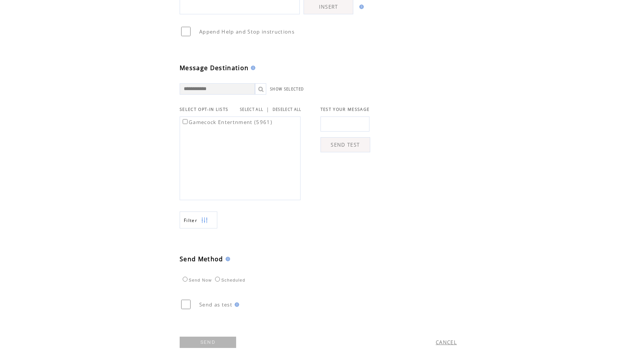 The height and width of the screenshot is (357, 644). I want to click on label: Gamecock Entertnment (5961), so click(227, 122).